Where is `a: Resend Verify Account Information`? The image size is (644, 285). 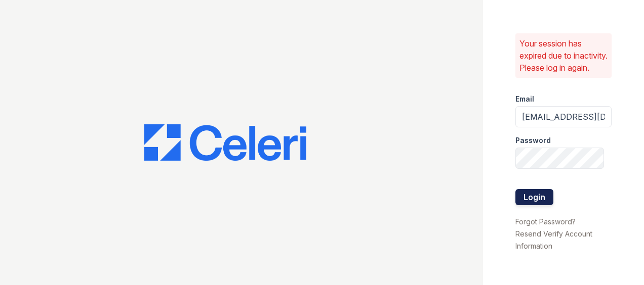 a: Resend Verify Account Information is located at coordinates (554, 240).